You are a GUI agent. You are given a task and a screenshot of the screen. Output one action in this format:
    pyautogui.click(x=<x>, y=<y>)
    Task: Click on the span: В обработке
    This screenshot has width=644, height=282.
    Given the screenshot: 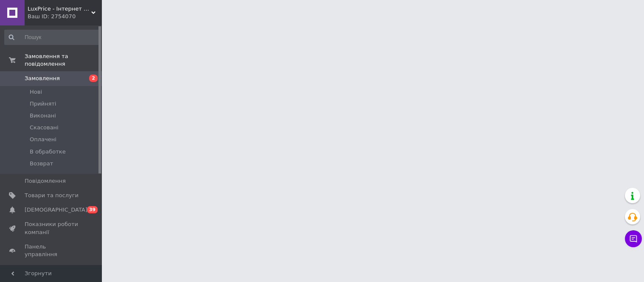 What is the action you would take?
    pyautogui.click(x=48, y=152)
    